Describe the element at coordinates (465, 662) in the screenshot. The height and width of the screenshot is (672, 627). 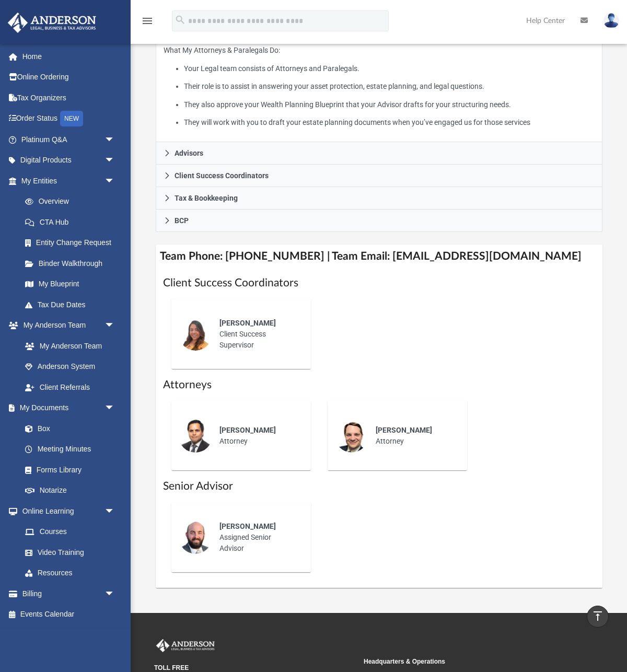
I see `small: Headquarters & Operations` at that location.